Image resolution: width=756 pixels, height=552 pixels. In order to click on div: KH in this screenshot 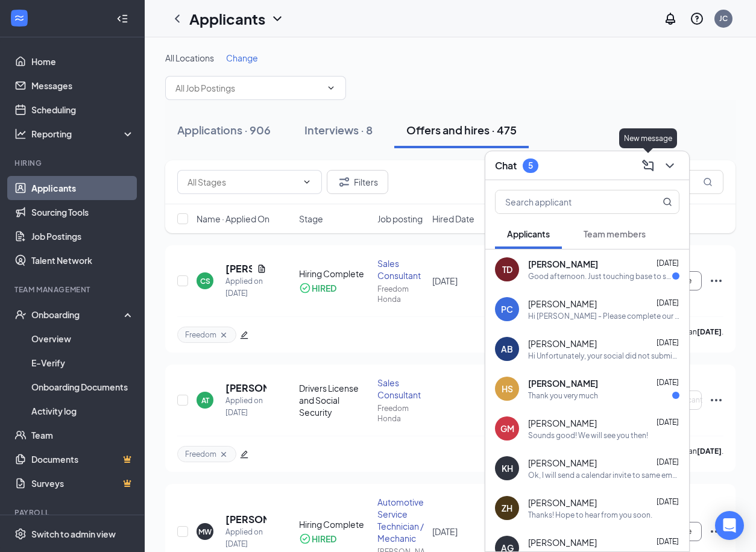, I will do `click(507, 468)`.